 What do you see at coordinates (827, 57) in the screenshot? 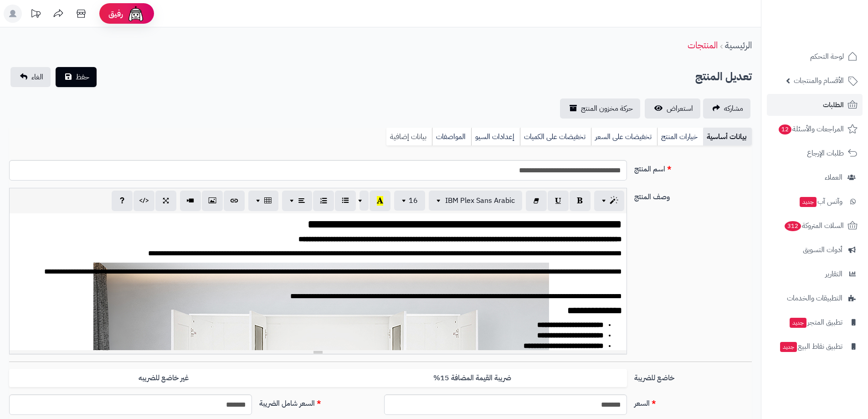
I see `span: لوحة التحكم` at bounding box center [827, 57].